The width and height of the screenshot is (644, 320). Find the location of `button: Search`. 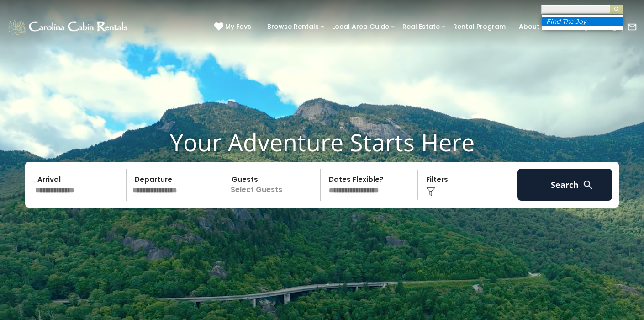

button: Search is located at coordinates (564, 185).